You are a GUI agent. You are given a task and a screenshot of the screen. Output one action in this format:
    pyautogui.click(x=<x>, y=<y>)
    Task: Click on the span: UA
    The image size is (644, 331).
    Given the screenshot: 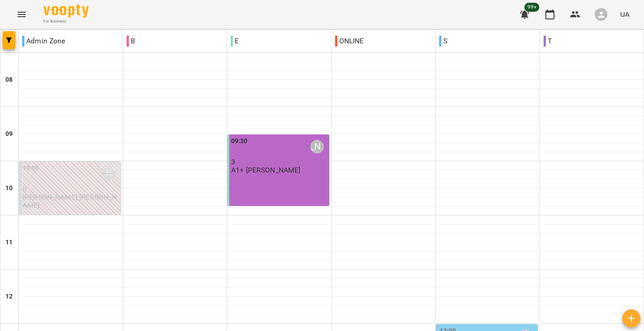 What is the action you would take?
    pyautogui.click(x=625, y=14)
    